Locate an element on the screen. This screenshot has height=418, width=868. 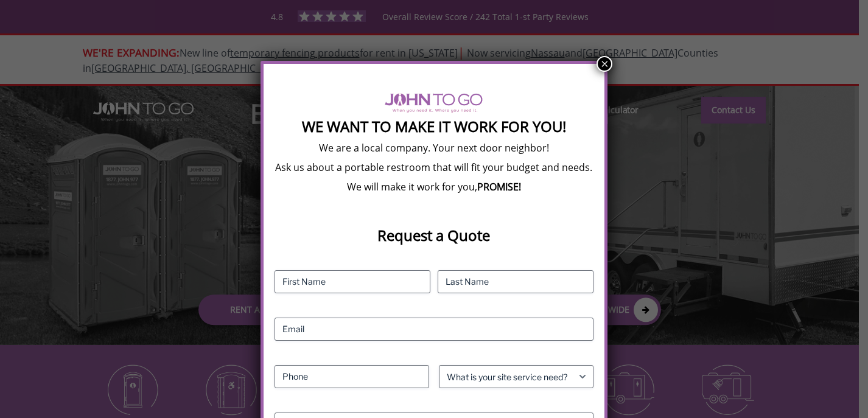
p: We are a local company. Your next door neighbor! is located at coordinates (434, 148).